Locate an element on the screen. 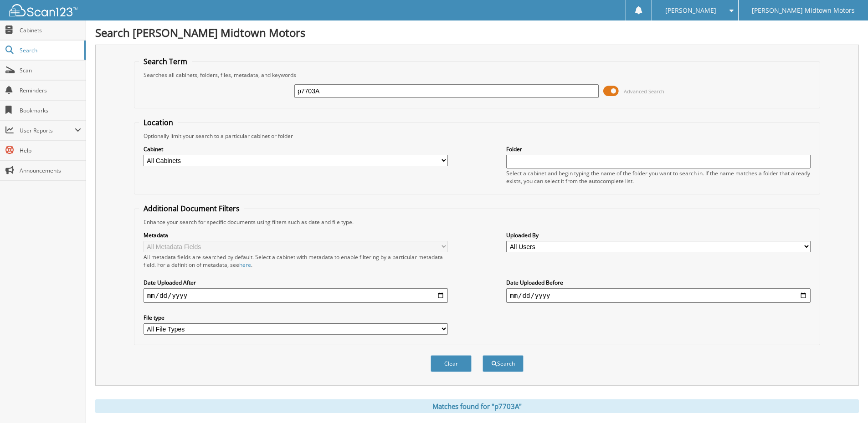  div: Matches found for "p7703A" is located at coordinates (477, 406).